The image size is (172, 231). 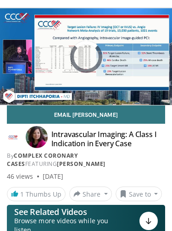 What do you see at coordinates (12, 137) in the screenshot?
I see `img: Complex Coronary Cases` at bounding box center [12, 137].